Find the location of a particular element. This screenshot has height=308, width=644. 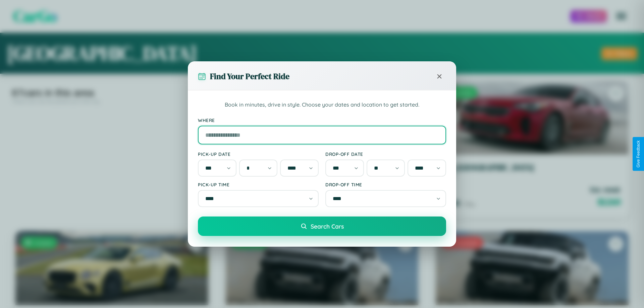

label: Pick-up Time is located at coordinates (258, 185).